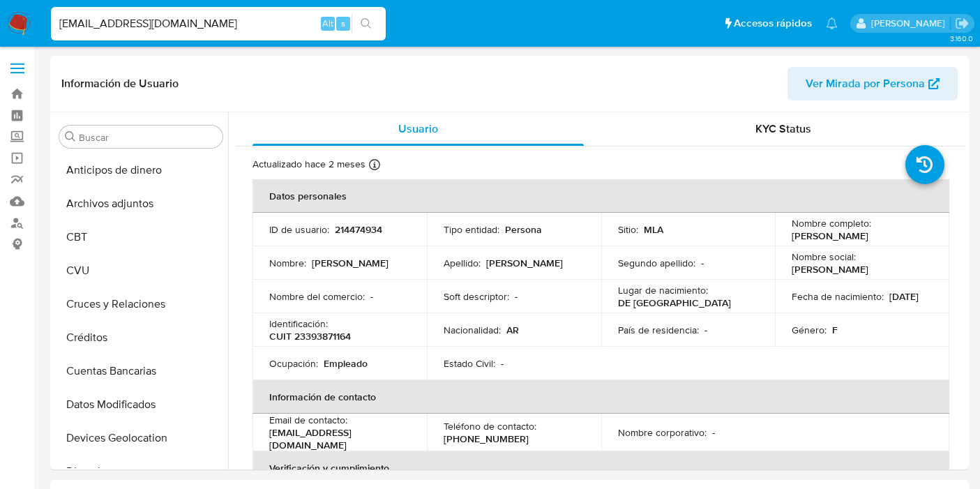 The width and height of the screenshot is (980, 489). Describe the element at coordinates (627, 230) in the screenshot. I see `p: Sitio :` at that location.